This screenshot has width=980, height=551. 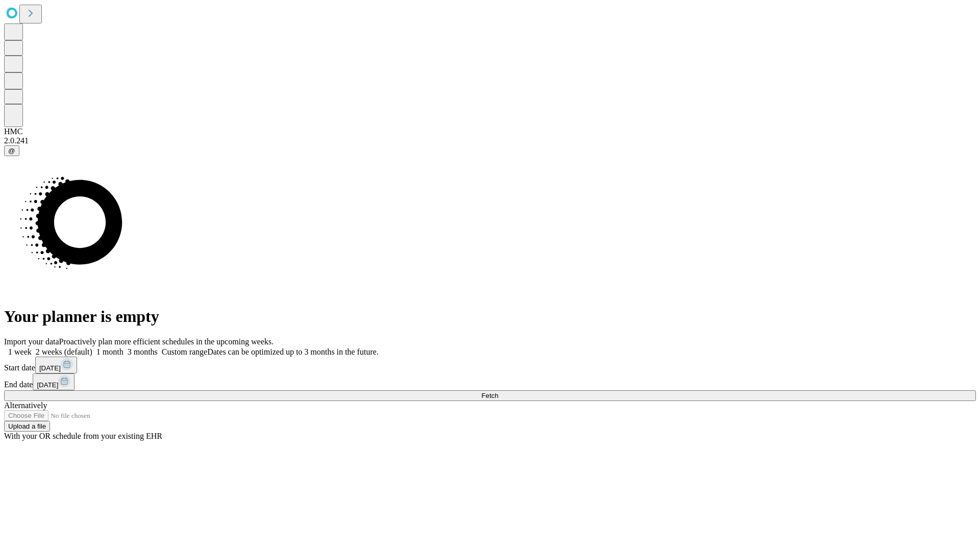 What do you see at coordinates (490, 132) in the screenshot?
I see `div: HMC` at bounding box center [490, 132].